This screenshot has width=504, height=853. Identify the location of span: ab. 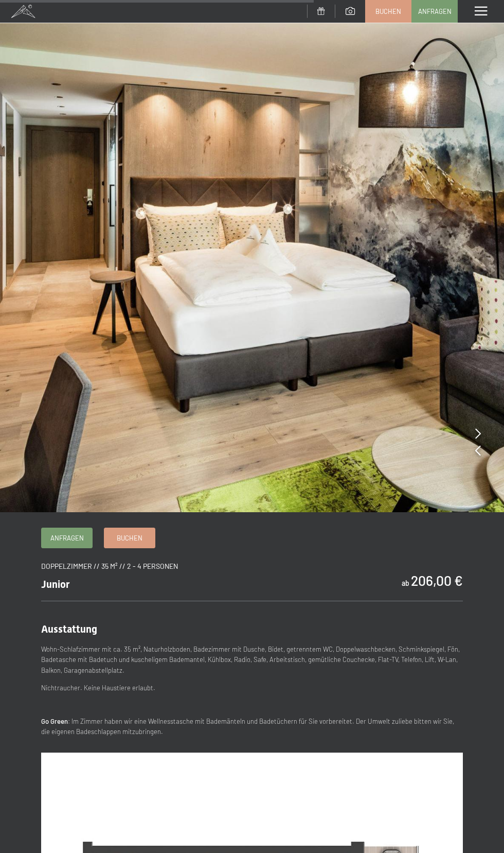
(405, 583).